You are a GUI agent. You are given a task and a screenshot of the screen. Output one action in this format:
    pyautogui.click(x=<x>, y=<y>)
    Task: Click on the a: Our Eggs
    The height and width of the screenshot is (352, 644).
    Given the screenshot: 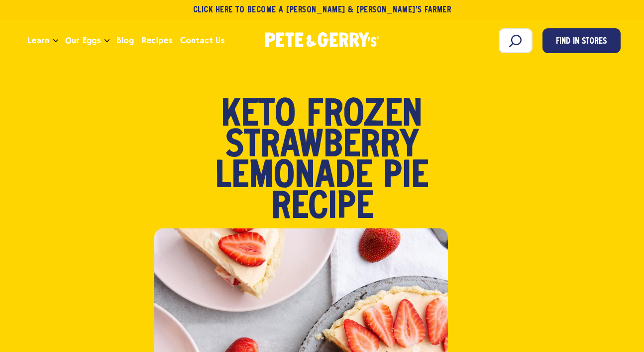 What is the action you would take?
    pyautogui.click(x=82, y=41)
    